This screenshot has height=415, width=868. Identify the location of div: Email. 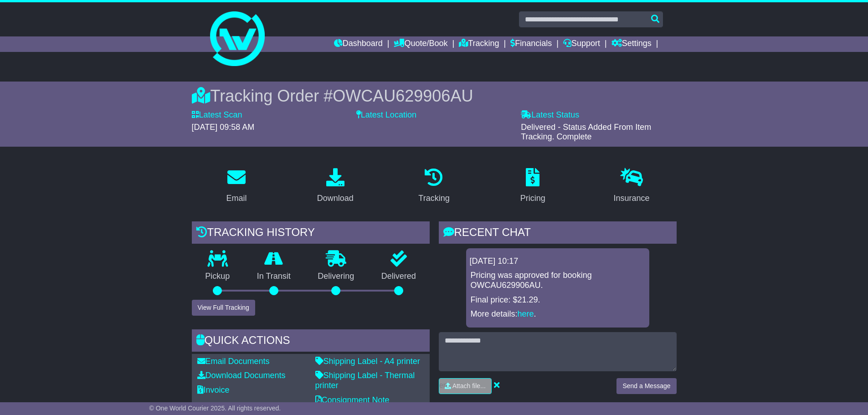
(236, 198).